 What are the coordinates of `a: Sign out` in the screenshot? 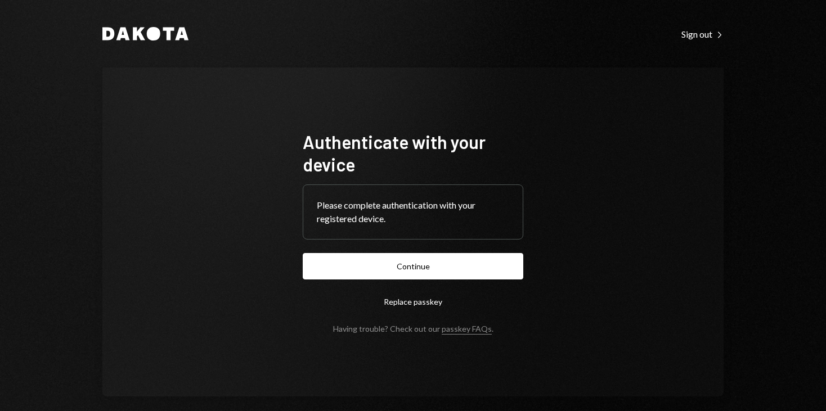 It's located at (702, 34).